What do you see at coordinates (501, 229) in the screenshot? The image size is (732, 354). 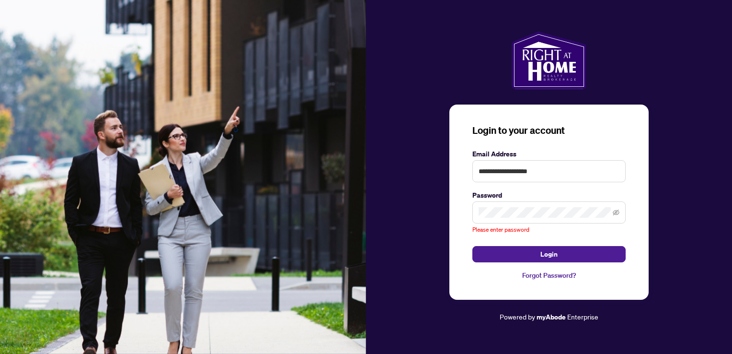 I see `span: Please enter password` at bounding box center [501, 229].